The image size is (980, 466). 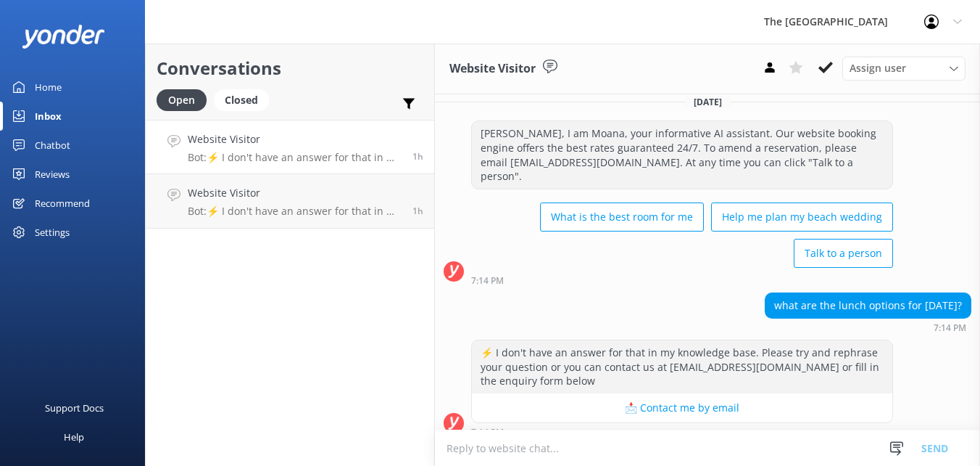 What do you see at coordinates (622, 217) in the screenshot?
I see `button: What is the best room for me` at bounding box center [622, 217].